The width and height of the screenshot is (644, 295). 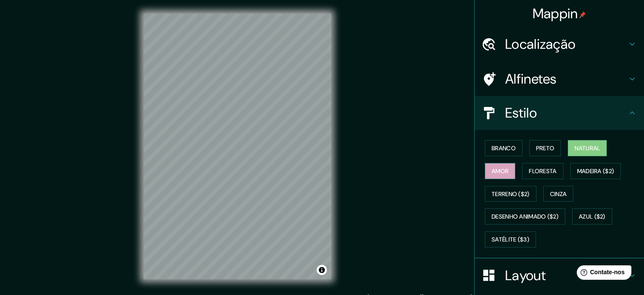 What do you see at coordinates (559, 113) in the screenshot?
I see `div: Estilo` at bounding box center [559, 113].